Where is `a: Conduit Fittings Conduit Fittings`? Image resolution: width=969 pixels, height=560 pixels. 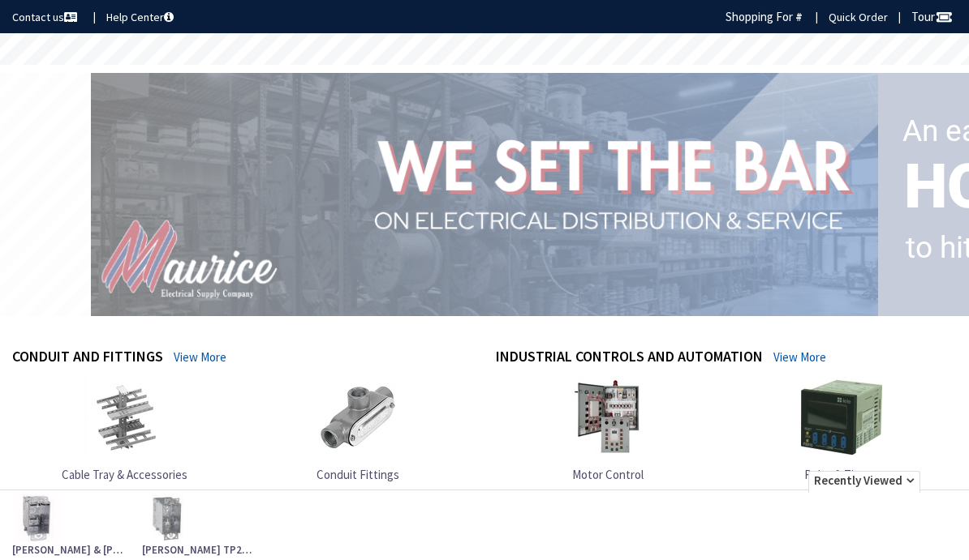
a: Conduit Fittings Conduit Fittings is located at coordinates (358, 429).